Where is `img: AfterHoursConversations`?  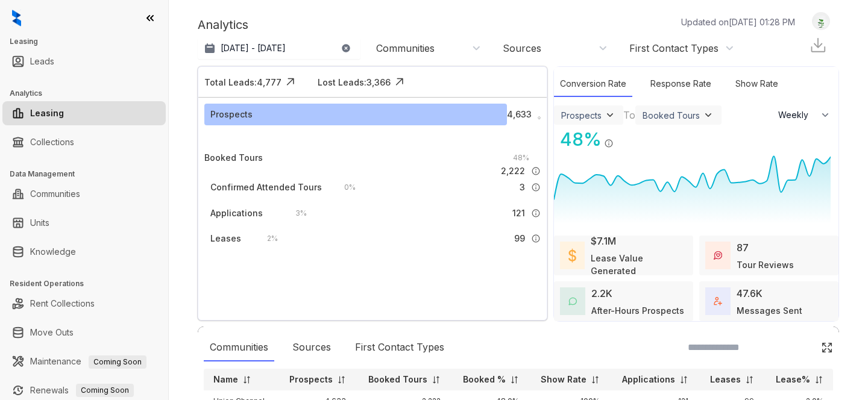 img: AfterHoursConversations is located at coordinates (573, 301).